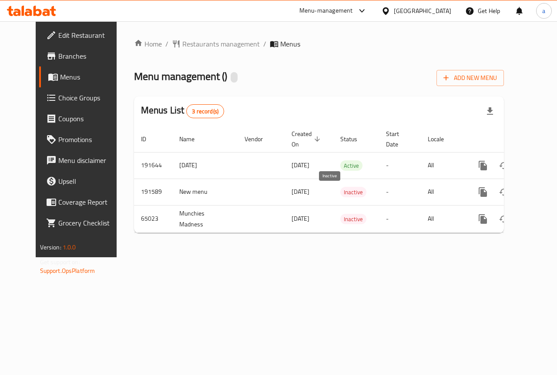 This screenshot has width=557, height=375. I want to click on span: Grocery Checklist, so click(90, 223).